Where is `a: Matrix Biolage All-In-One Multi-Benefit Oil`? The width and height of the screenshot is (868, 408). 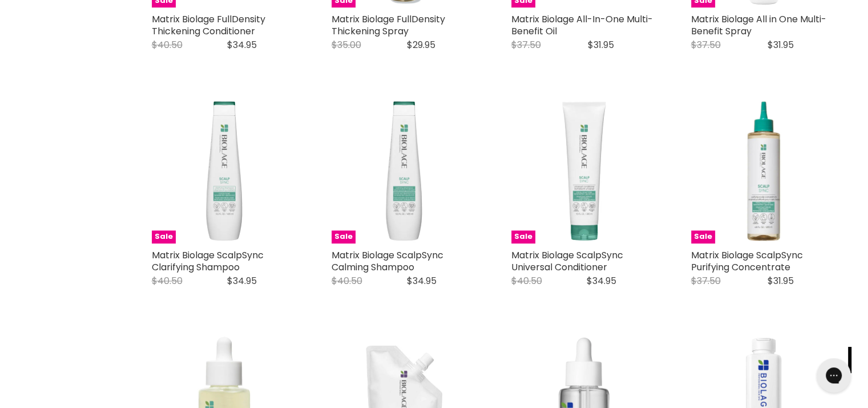
a: Matrix Biolage All-In-One Multi-Benefit Oil is located at coordinates (582, 25).